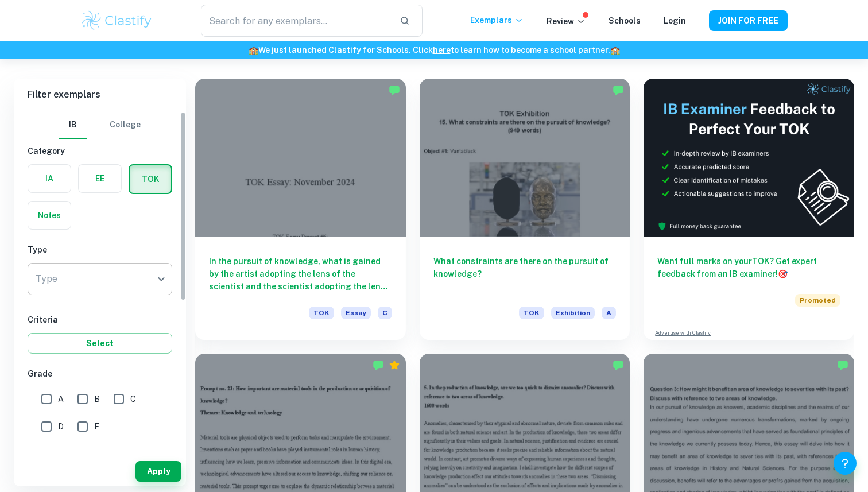 The height and width of the screenshot is (492, 868). What do you see at coordinates (100, 151) in the screenshot?
I see `h6: Category` at bounding box center [100, 151].